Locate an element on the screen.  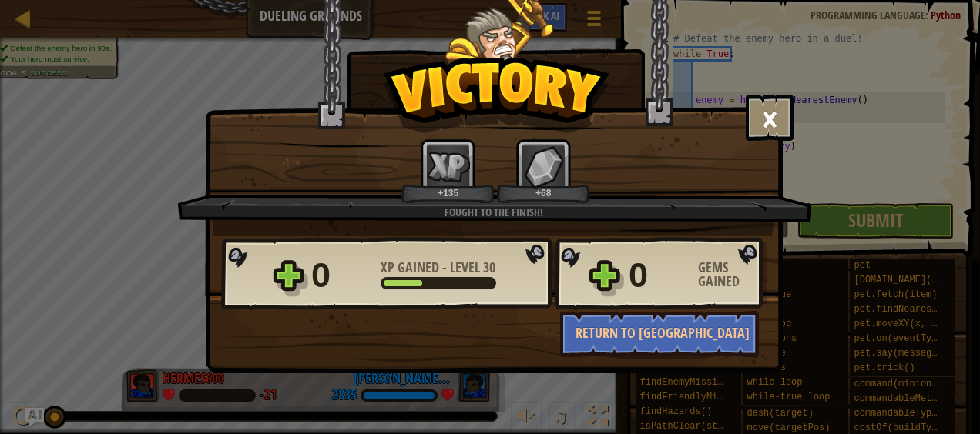
span: 30 is located at coordinates (490, 267).